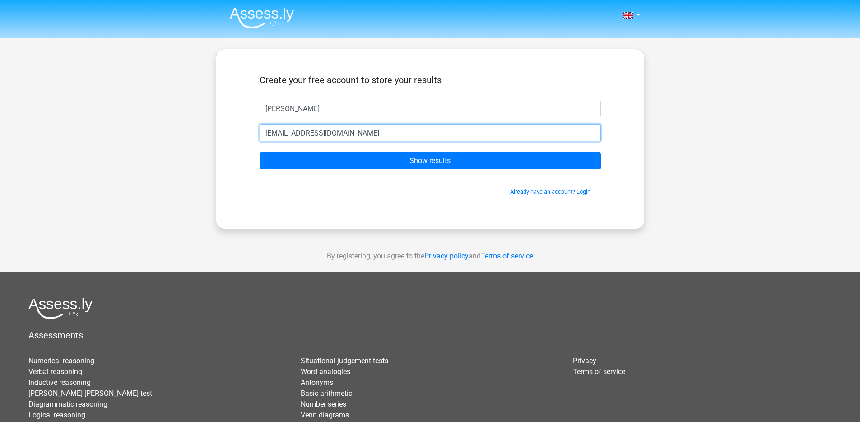  What do you see at coordinates (326, 393) in the screenshot?
I see `a: Basic arithmetic` at bounding box center [326, 393].